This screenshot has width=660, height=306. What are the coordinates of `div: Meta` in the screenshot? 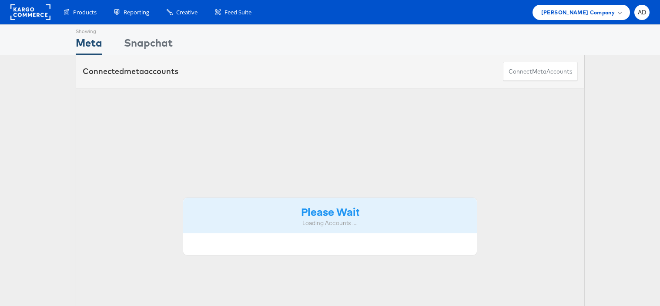 It's located at (89, 45).